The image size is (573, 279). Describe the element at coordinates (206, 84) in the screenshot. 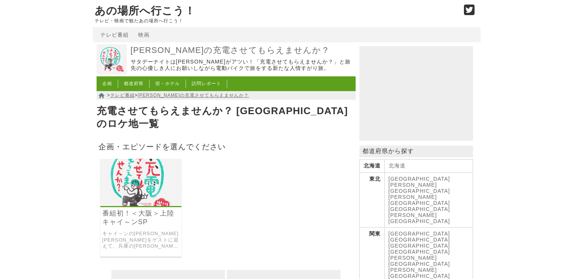

I see `a: 訪問レポート` at that location.